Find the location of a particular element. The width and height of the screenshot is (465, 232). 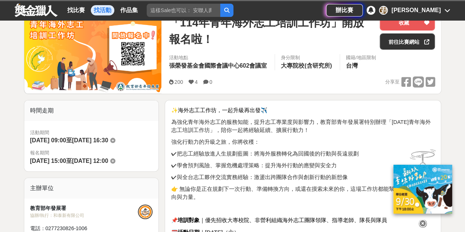

div: 辦比賽 is located at coordinates (344, 10).